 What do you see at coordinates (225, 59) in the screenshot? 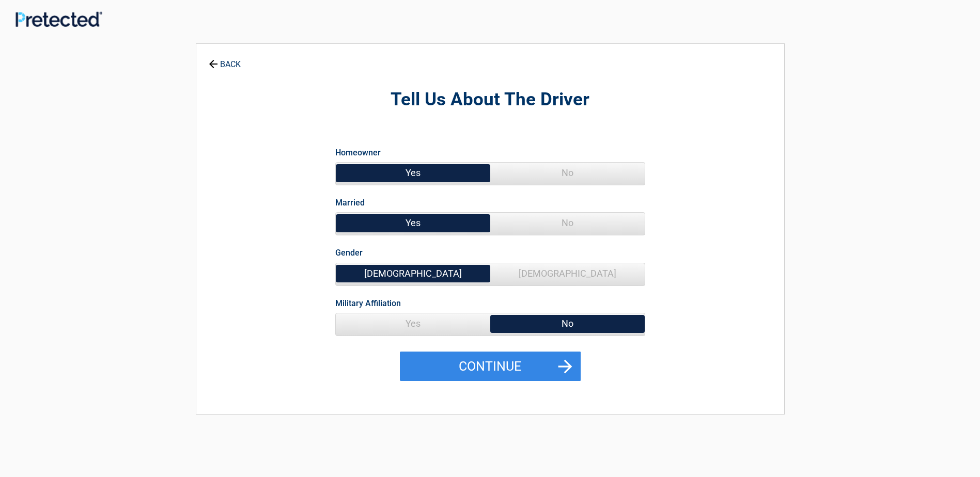
I see `a: BACK` at bounding box center [225, 59].